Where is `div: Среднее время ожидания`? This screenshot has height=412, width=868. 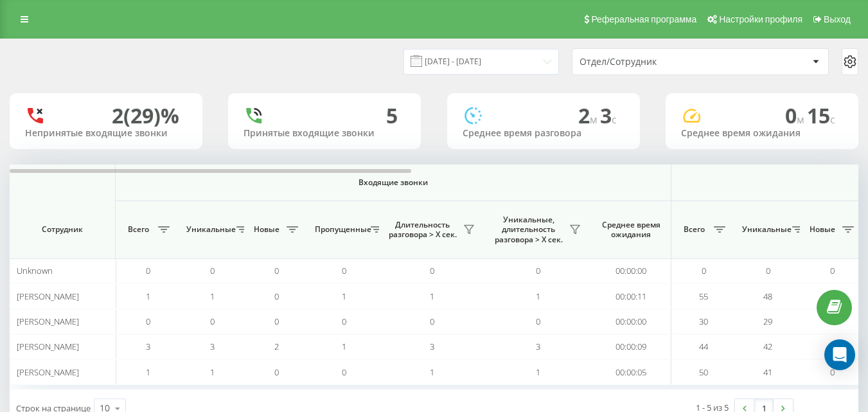 div: Среднее время ожидания is located at coordinates (762, 133).